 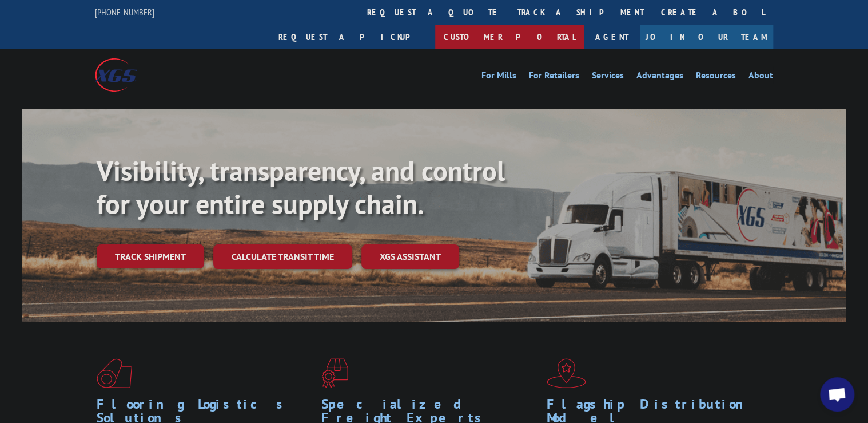 I want to click on img: xgs-icon-total-supply-chain-intelligence-red, so click(x=114, y=373).